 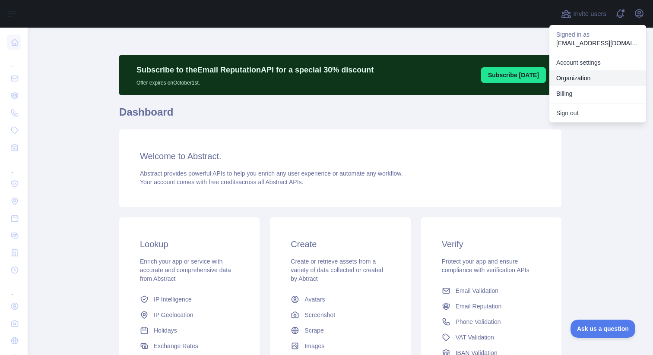 What do you see at coordinates (185, 270) in the screenshot?
I see `span: Enrich your app or service with accurate and comprehensive data from Abstract` at bounding box center [185, 270].